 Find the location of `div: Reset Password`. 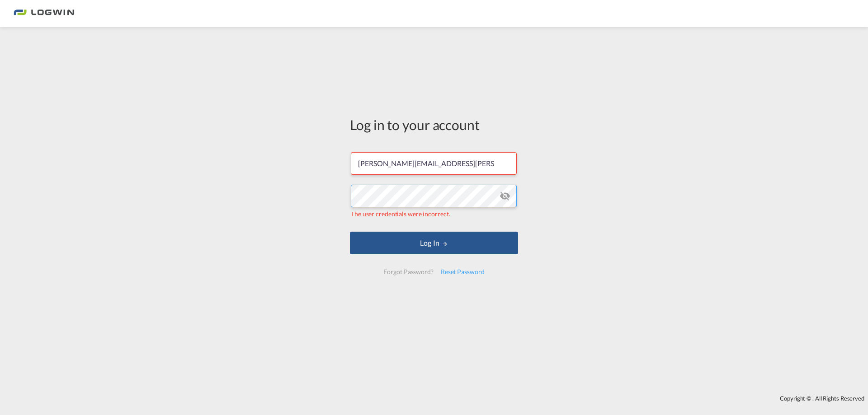

div: Reset Password is located at coordinates (462, 272).